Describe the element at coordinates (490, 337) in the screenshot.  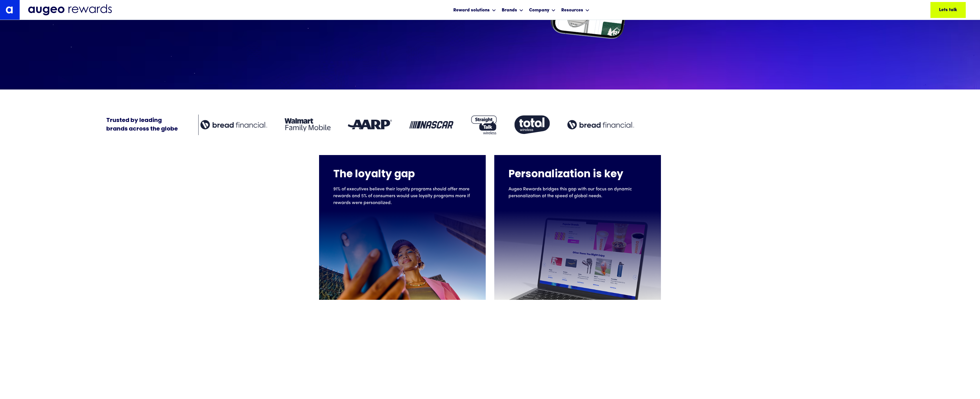
I see `span: We believe rewards fulfillment is about` at that location.